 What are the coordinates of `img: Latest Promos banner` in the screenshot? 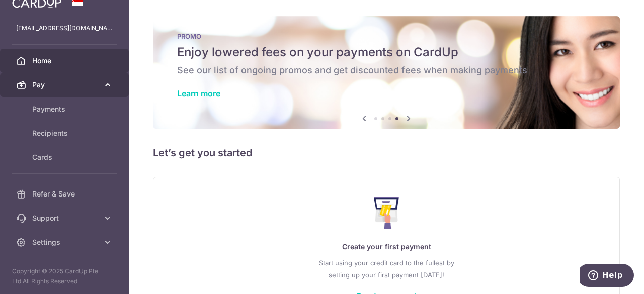 It's located at (386, 72).